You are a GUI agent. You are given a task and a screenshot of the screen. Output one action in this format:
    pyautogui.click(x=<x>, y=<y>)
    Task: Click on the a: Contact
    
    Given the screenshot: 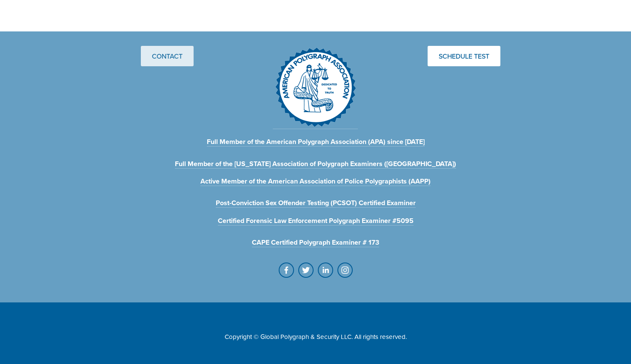 What is the action you would take?
    pyautogui.click(x=167, y=56)
    